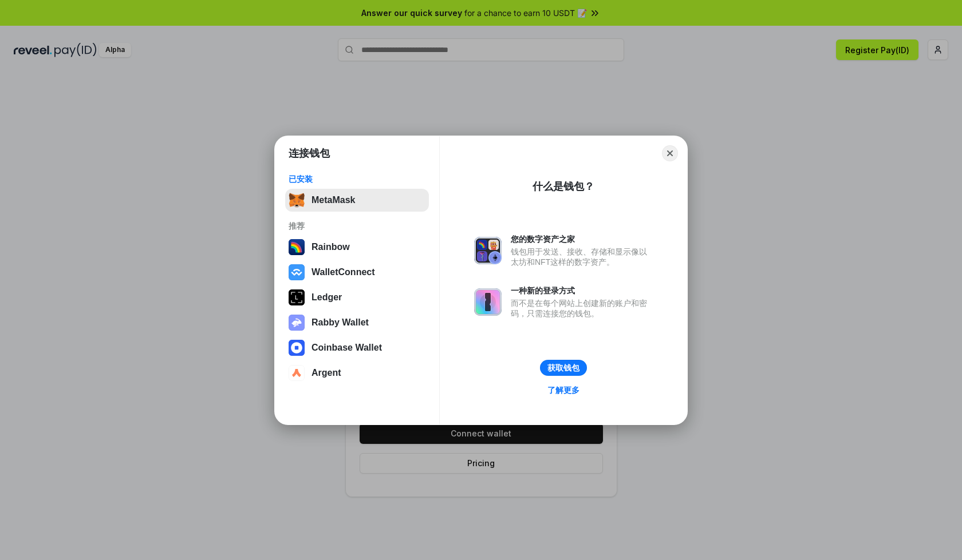 Image resolution: width=962 pixels, height=560 pixels. What do you see at coordinates (356, 179) in the screenshot?
I see `div: 已安装` at bounding box center [356, 179].